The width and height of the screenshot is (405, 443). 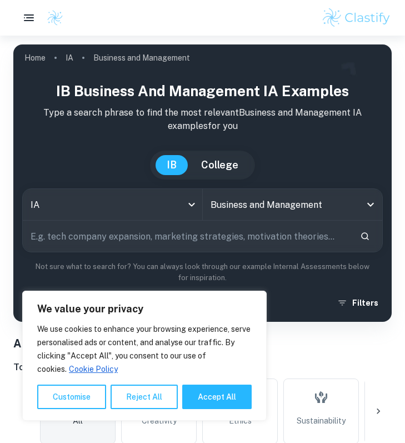 What do you see at coordinates (78, 421) in the screenshot?
I see `span: All` at bounding box center [78, 421].